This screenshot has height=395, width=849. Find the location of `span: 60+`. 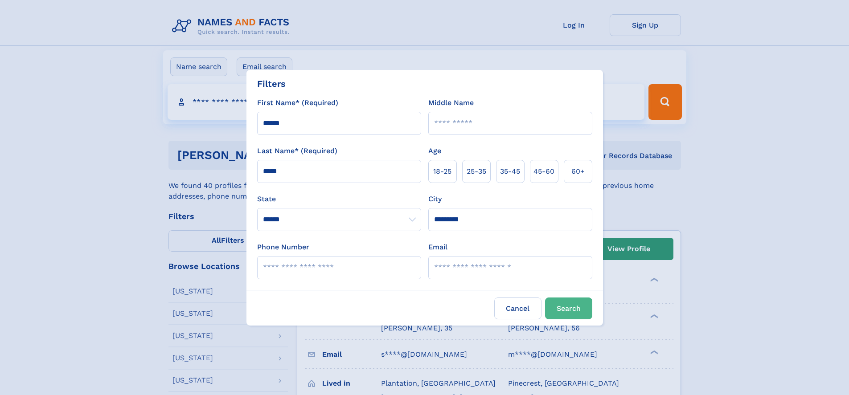

span: 60+ is located at coordinates (578, 172).